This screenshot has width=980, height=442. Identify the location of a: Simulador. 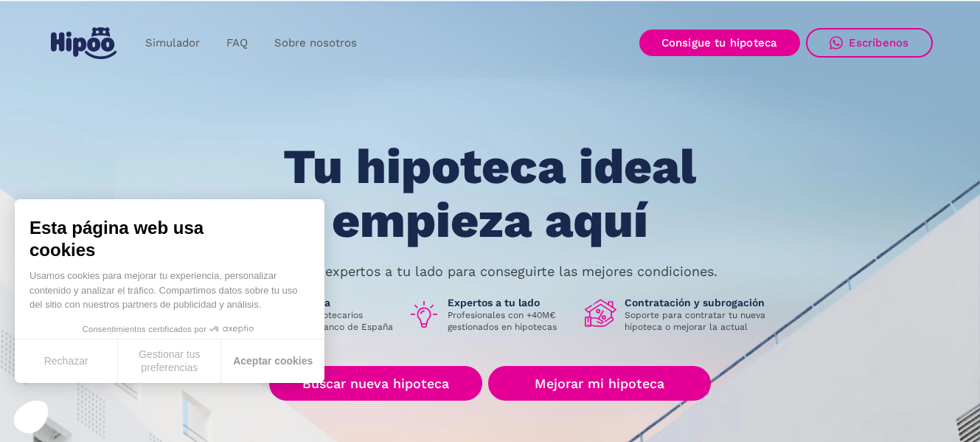
(172, 43).